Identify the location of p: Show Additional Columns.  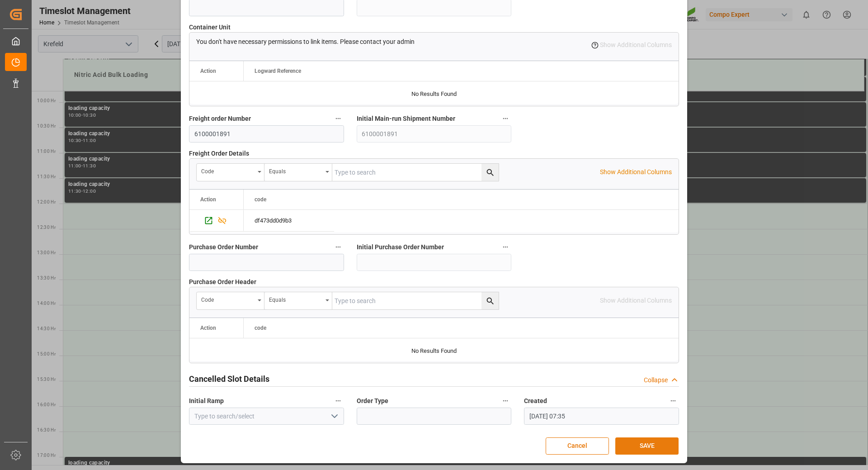
(635, 172).